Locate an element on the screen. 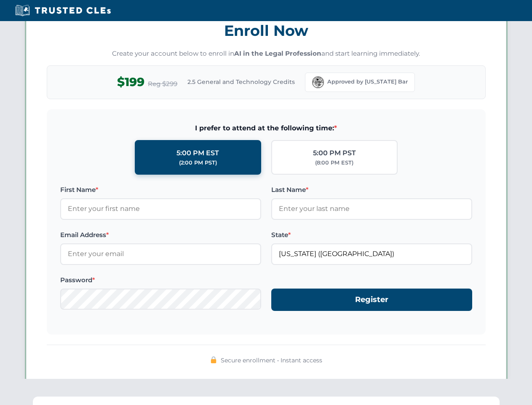 The height and width of the screenshot is (405, 532). label: Password is located at coordinates (161, 280).